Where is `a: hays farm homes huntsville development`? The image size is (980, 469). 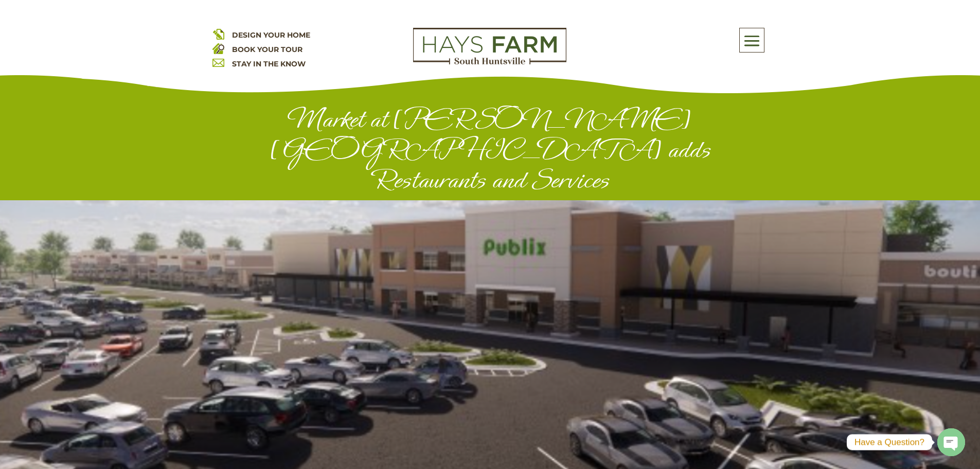 a: hays farm homes huntsville development is located at coordinates (490, 62).